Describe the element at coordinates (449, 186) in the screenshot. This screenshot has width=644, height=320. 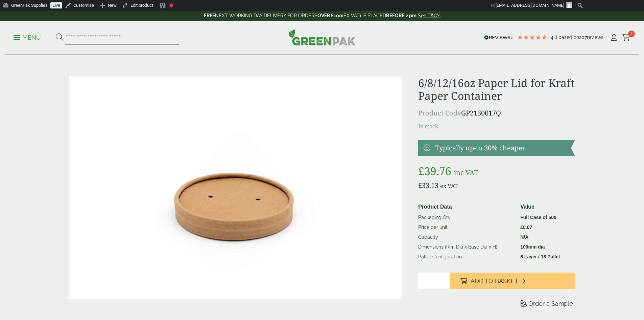
I see `span: ex VAT` at that location.